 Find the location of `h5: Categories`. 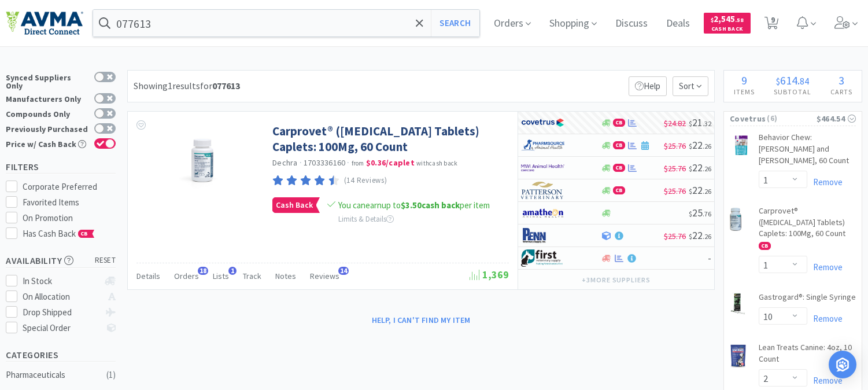

h5: Categories is located at coordinates (61, 355).